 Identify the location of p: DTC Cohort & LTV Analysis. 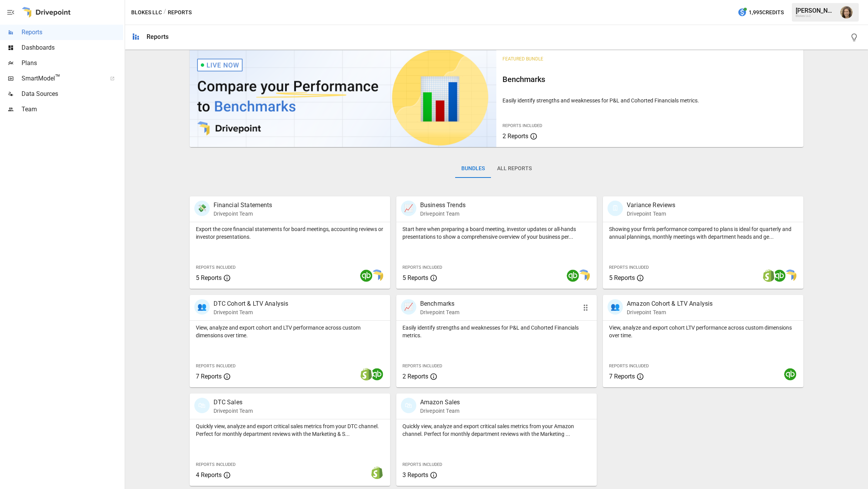
(251, 304).